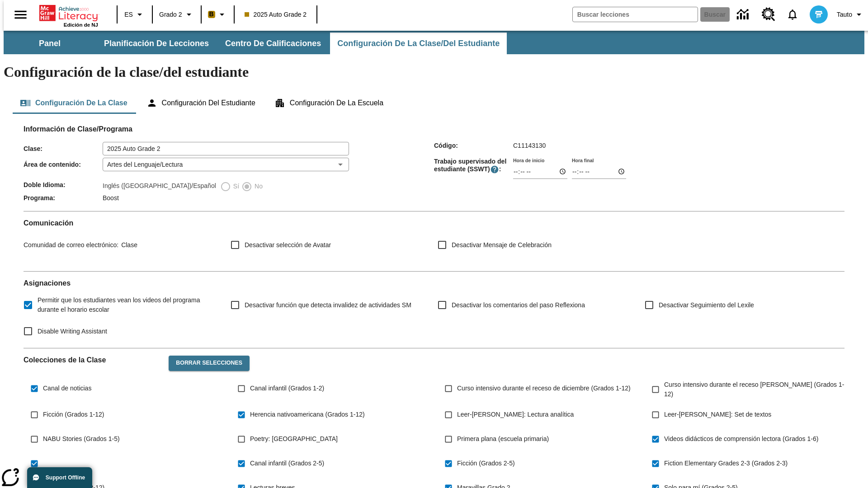  What do you see at coordinates (128, 15) in the screenshot?
I see `span: ES` at bounding box center [128, 15].